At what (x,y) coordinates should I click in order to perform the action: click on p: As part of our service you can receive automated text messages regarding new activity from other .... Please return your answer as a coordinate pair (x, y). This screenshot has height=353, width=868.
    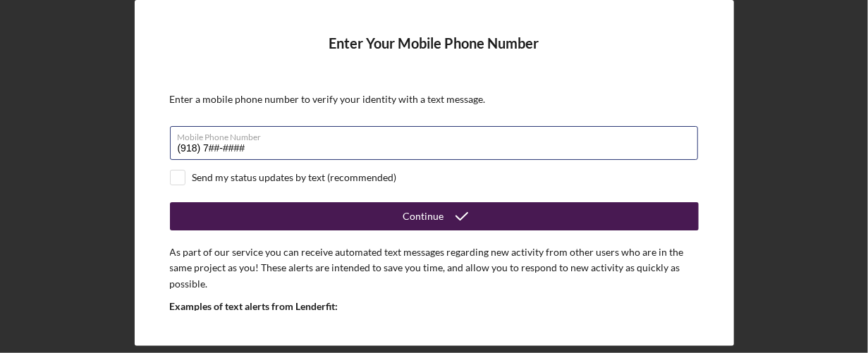
    Looking at the image, I should click on (434, 268).